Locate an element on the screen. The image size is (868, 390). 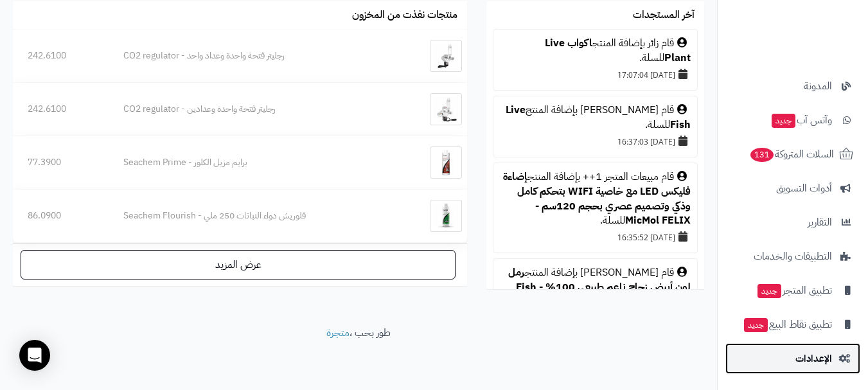
div: قام مبيعات المتجر 1++ بإضافة المنتج للسلة. is located at coordinates (595, 199).